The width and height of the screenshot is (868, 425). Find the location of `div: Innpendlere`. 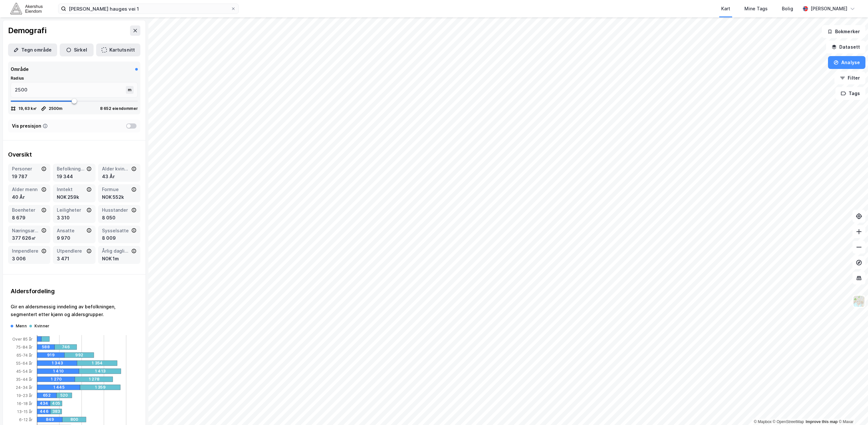

div: Innpendlere is located at coordinates (25, 251).